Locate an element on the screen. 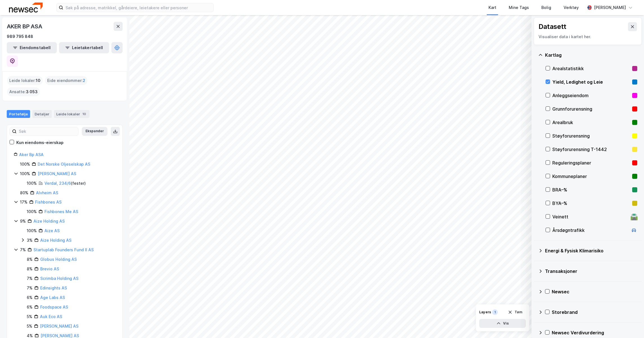  a: Age Labs AS is located at coordinates (53, 297).